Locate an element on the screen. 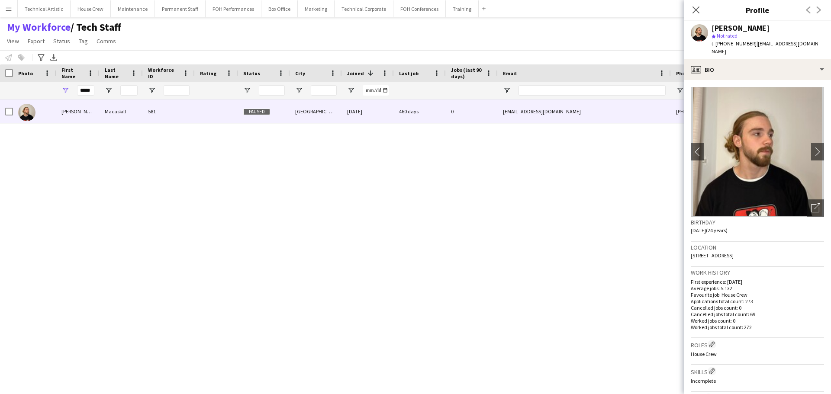  app-action-btn: Export XLSX is located at coordinates (54, 58).